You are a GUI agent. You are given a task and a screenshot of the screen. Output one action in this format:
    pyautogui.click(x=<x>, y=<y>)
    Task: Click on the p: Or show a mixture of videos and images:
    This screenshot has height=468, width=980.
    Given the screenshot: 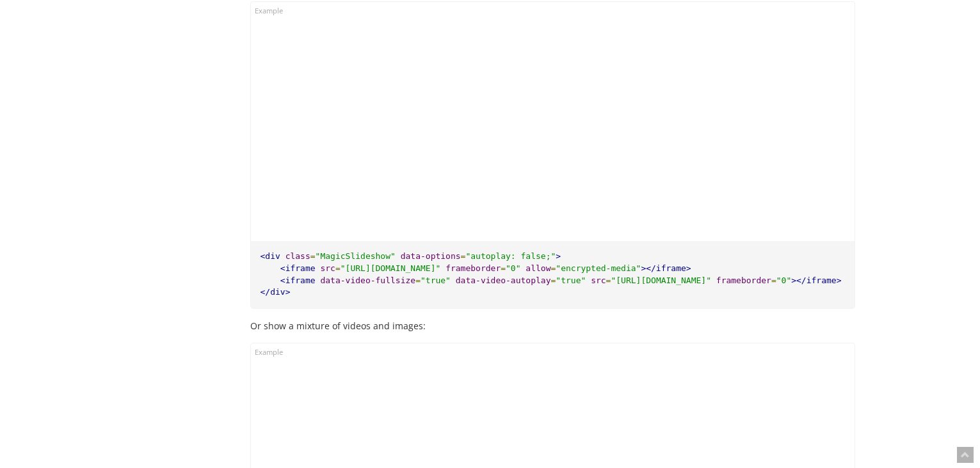 What is the action you would take?
    pyautogui.click(x=553, y=325)
    